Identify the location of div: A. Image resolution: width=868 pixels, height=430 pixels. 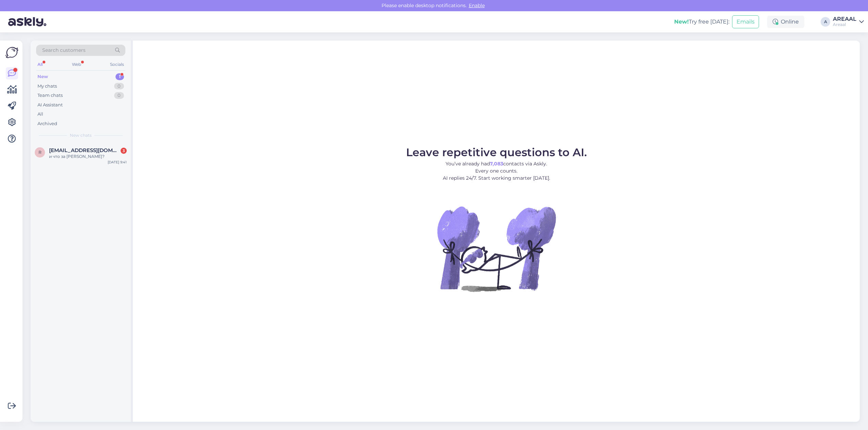
(825, 22).